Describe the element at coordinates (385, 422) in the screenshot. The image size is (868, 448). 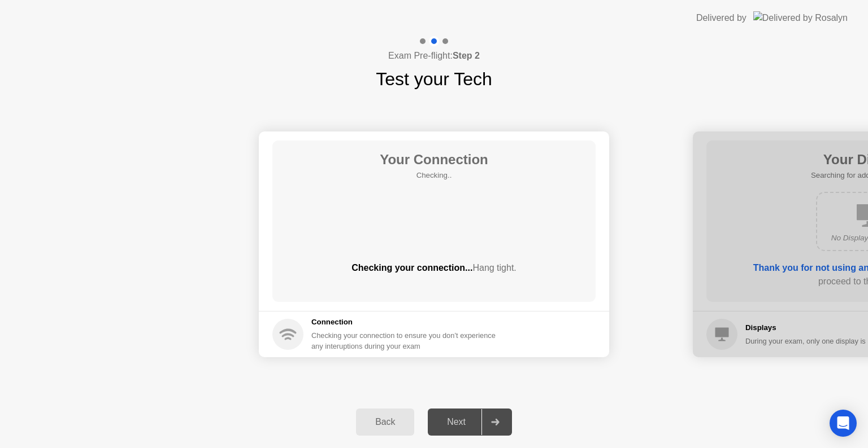
I see `button: Back` at that location.